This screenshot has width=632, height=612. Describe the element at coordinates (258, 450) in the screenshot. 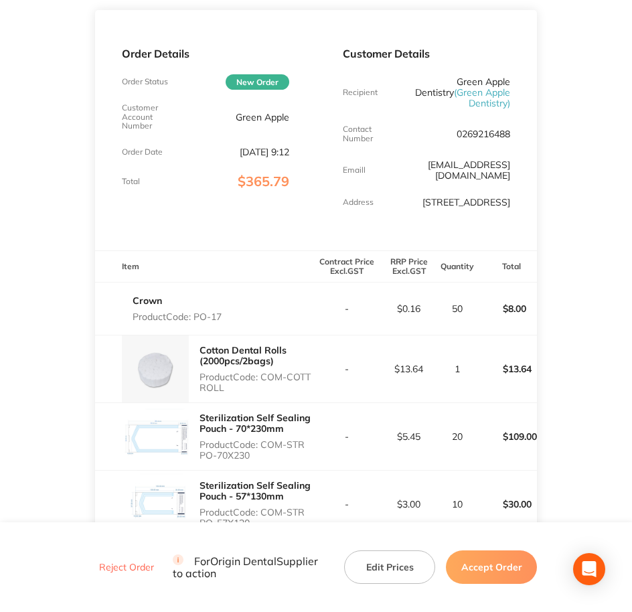

I see `p: Product Code: COM-STR PO-70X230` at that location.